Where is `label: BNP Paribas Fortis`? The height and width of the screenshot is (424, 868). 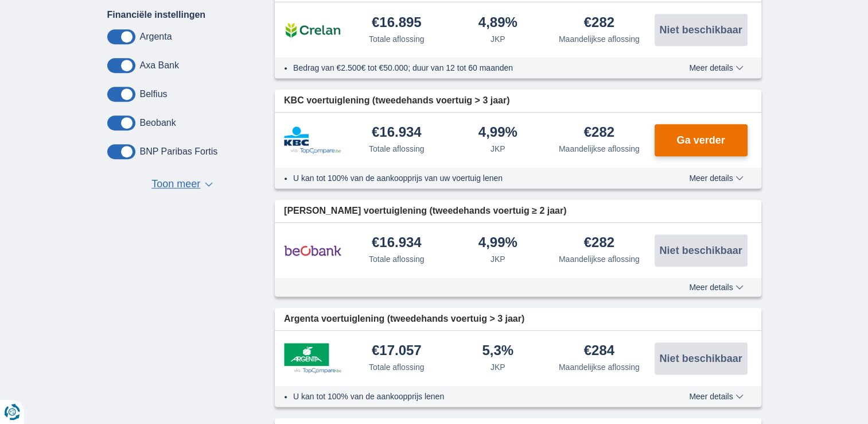
label: BNP Paribas Fortis is located at coordinates (179, 152).